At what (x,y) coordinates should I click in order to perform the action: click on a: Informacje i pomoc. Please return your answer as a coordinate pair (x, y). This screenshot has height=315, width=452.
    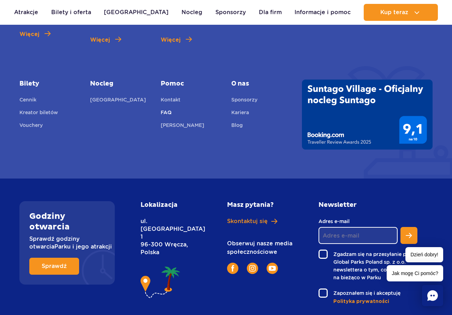
    Looking at the image, I should click on (323, 12).